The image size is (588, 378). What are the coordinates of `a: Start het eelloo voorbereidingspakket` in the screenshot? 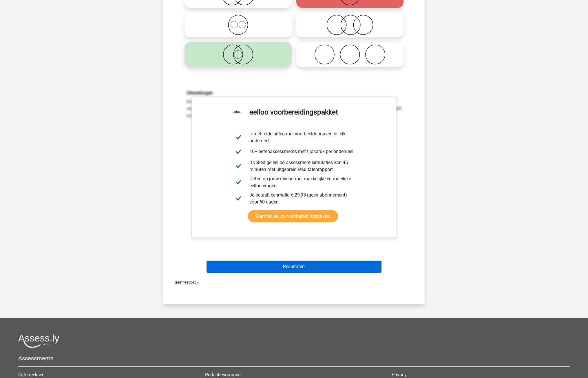 It's located at (293, 216).